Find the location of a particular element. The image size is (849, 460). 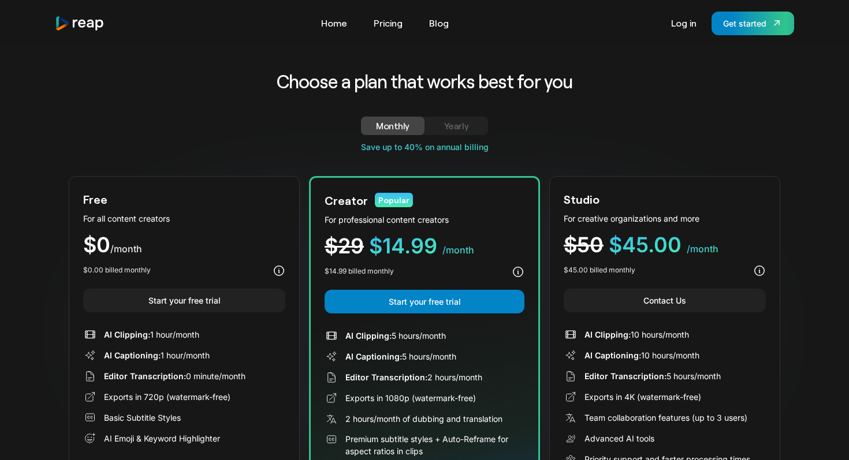

div: $0 is located at coordinates (184, 245).